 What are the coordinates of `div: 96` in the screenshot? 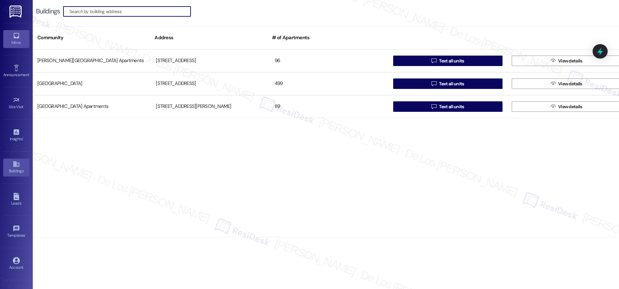 It's located at (329, 61).